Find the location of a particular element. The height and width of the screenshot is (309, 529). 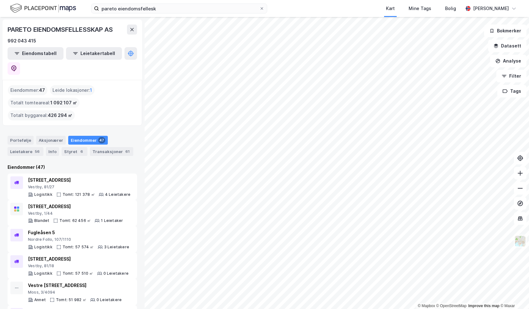

div: Tomt: 57 574 ㎡ is located at coordinates (78, 247).